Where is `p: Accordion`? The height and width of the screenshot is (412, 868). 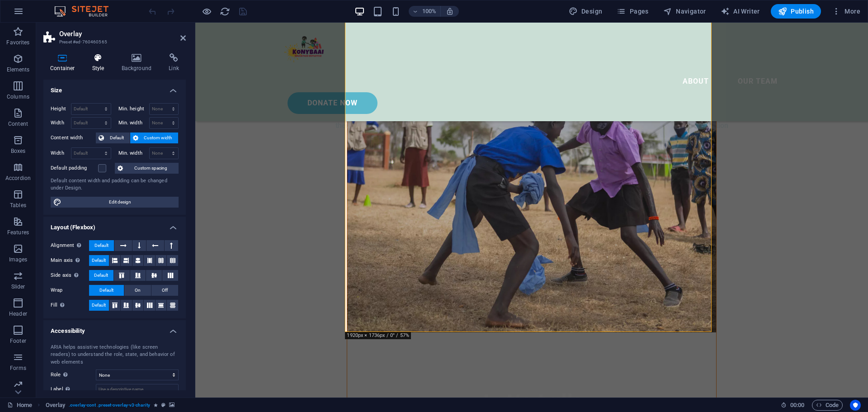
p: Accordion is located at coordinates (18, 178).